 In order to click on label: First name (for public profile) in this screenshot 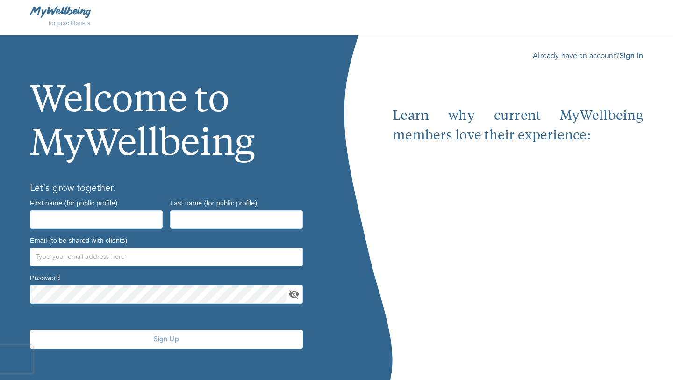, I will do `click(73, 202)`.